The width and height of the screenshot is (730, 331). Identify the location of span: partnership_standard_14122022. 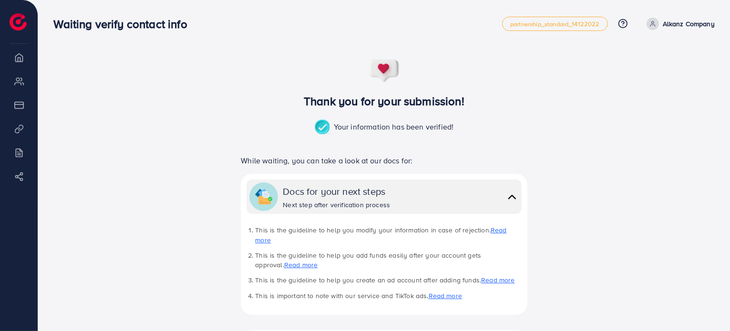
(555, 24).